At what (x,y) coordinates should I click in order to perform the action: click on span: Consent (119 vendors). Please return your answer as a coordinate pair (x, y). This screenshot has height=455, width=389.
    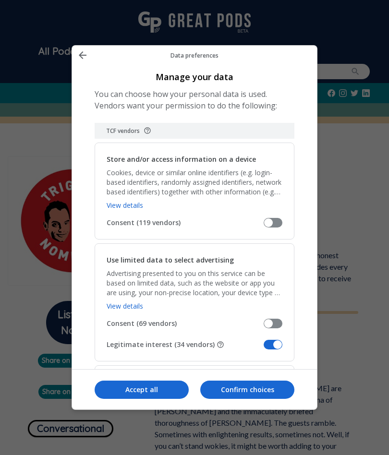
    Looking at the image, I should click on (185, 223).